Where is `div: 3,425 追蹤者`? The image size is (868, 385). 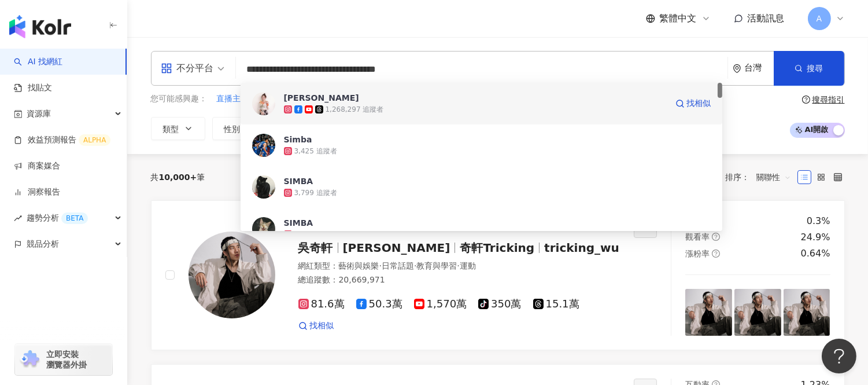
div: 3,425 追蹤者 is located at coordinates (316, 151).